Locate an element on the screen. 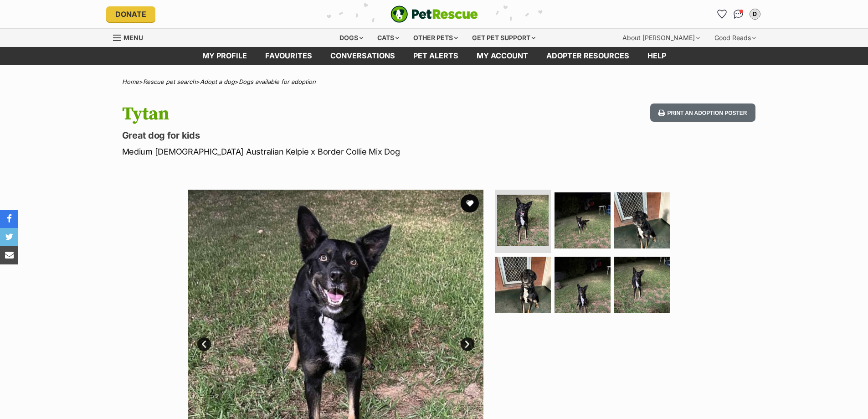 This screenshot has height=419, width=868. h1: Tytan is located at coordinates (315, 114).